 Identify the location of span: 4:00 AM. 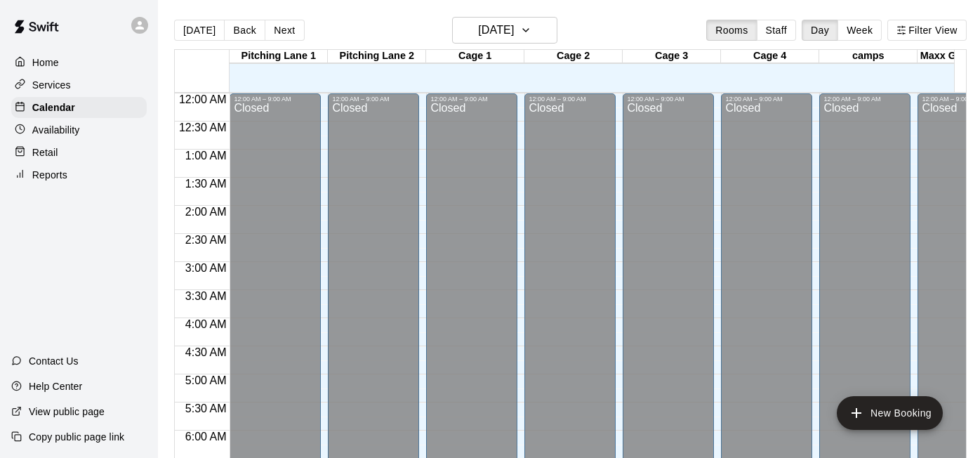
(205, 324).